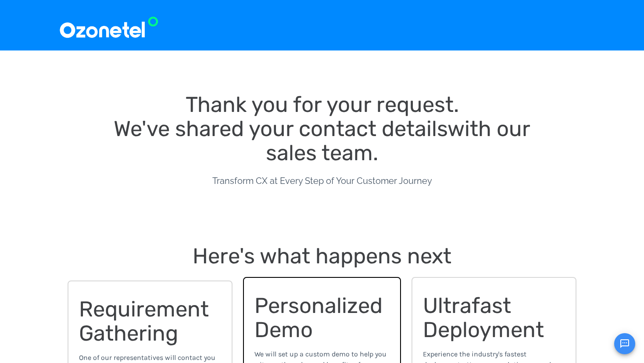 This screenshot has height=363, width=644. Describe the element at coordinates (322, 181) in the screenshot. I see `span: Transform CX at Every Step of Your Customer Journey` at that location.